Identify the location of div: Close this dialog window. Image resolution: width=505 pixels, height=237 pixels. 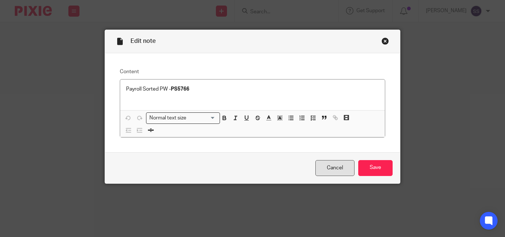
(385, 41).